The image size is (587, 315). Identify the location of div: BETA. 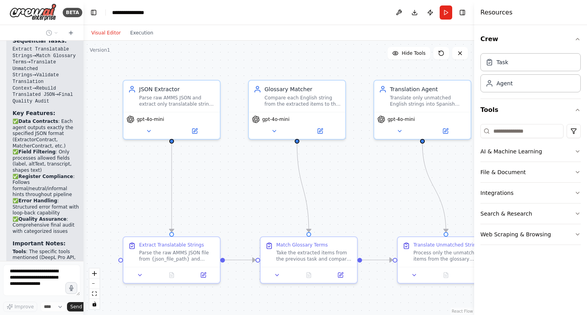
(72, 13).